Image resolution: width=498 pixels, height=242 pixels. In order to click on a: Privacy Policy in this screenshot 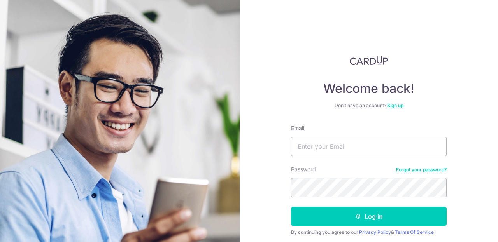, I will do `click(375, 232)`.